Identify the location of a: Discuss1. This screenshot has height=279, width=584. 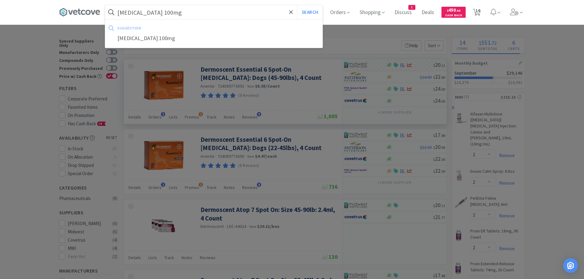
(403, 13).